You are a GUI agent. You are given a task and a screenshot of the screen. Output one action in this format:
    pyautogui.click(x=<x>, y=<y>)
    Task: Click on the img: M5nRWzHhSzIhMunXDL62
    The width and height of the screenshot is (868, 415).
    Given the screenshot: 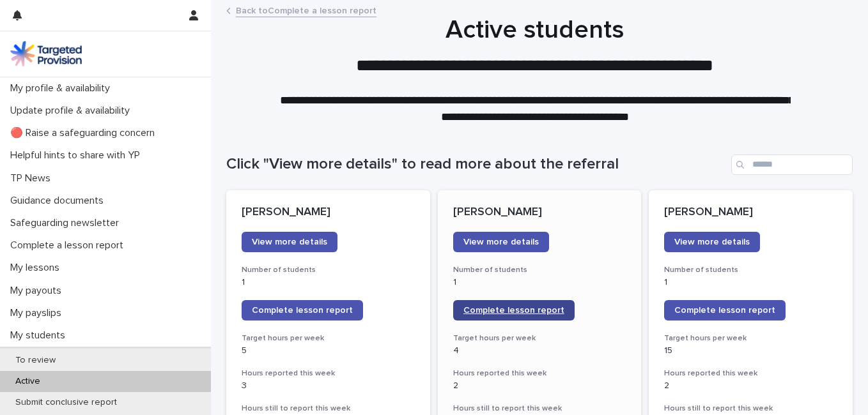 What is the action you would take?
    pyautogui.click(x=46, y=54)
    